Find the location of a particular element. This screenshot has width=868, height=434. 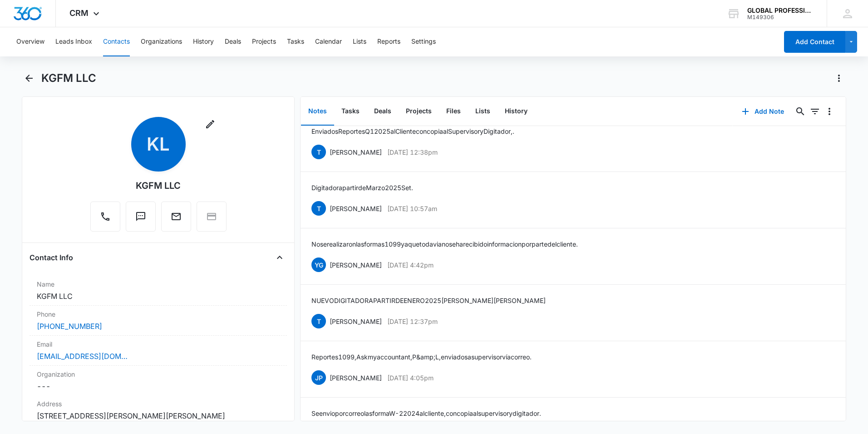

button: Calendar is located at coordinates (328, 42).